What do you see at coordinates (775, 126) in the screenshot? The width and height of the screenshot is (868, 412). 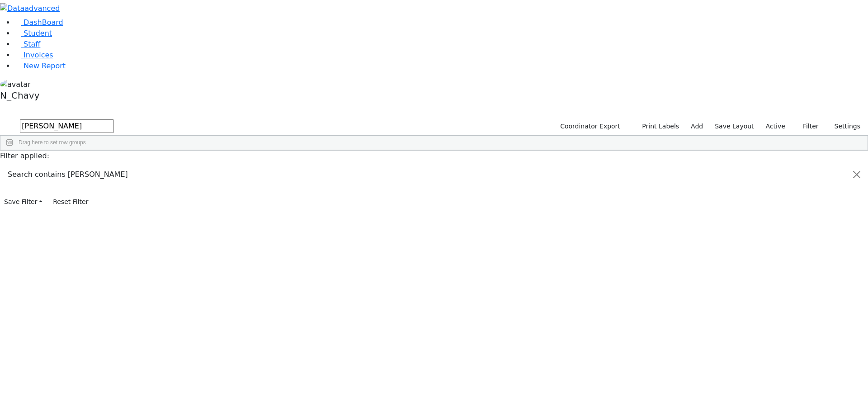 I see `label: Active` at bounding box center [775, 126].